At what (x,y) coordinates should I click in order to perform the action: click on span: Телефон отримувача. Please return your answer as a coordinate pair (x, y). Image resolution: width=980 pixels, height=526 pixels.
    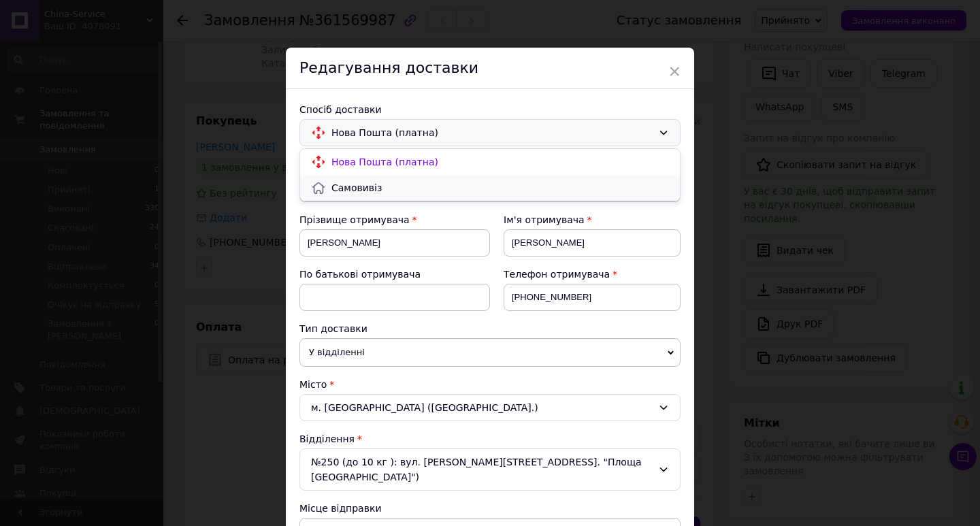
    Looking at the image, I should click on (557, 275).